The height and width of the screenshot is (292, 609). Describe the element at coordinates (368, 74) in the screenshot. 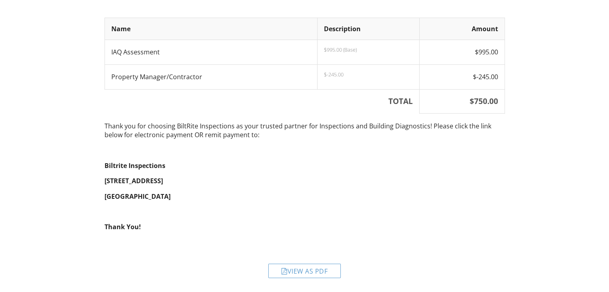

I see `p: $-245.00` at that location.